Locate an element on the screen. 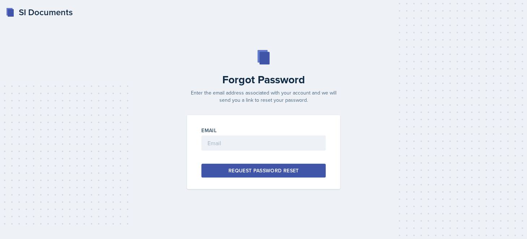  h2: Forgot Password is located at coordinates (264, 80).